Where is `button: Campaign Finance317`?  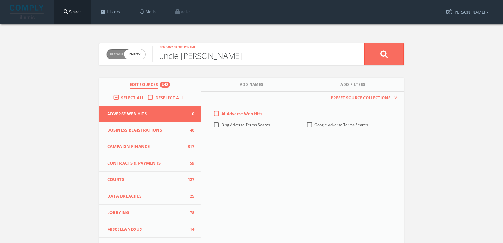 button: Campaign Finance317 is located at coordinates (150, 146).